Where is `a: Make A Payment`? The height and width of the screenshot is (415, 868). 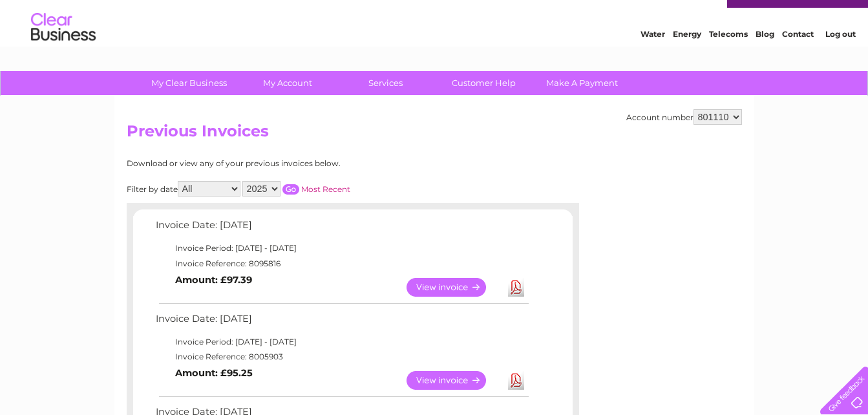
a: Make A Payment is located at coordinates (582, 83).